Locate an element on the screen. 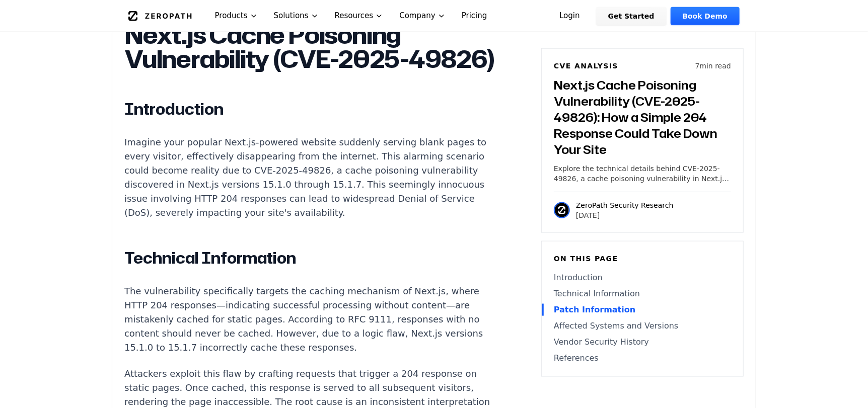 The width and height of the screenshot is (868, 408). a: Book Demo is located at coordinates (705, 16).